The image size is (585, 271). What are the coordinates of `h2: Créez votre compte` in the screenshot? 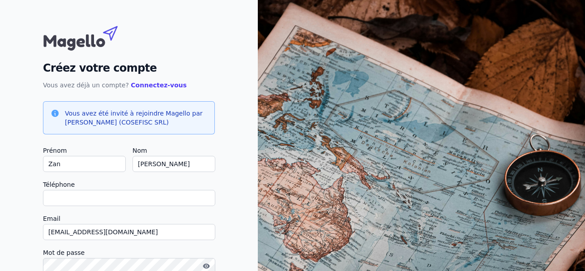 It's located at (129, 68).